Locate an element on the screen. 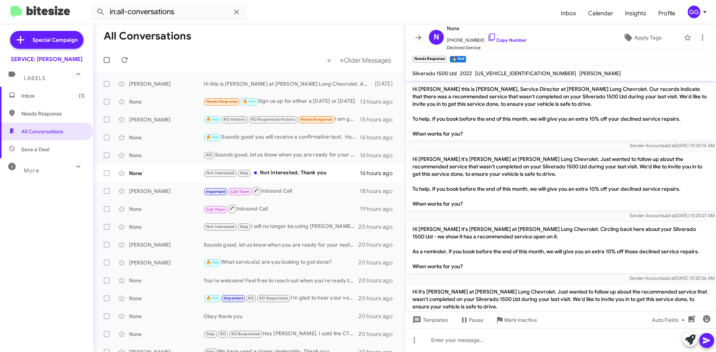 The height and width of the screenshot is (352, 716). span: Save a Deal is located at coordinates (35, 149).